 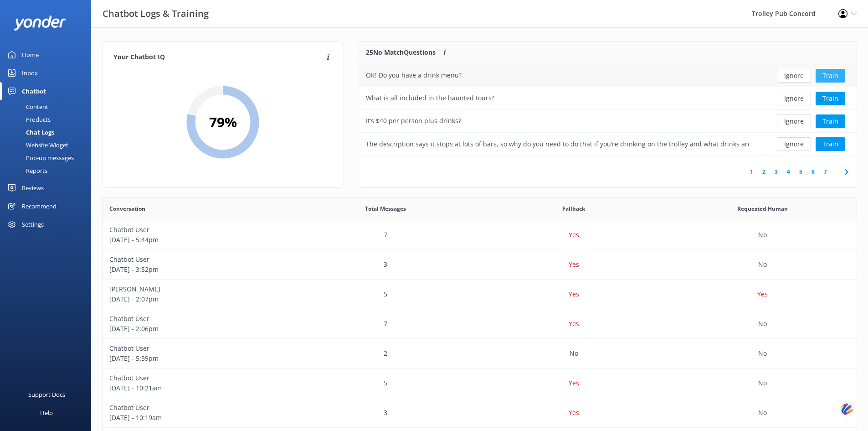 What do you see at coordinates (413, 121) in the screenshot?
I see `div: It’s $40 per person plus drinks?` at bounding box center [413, 121].